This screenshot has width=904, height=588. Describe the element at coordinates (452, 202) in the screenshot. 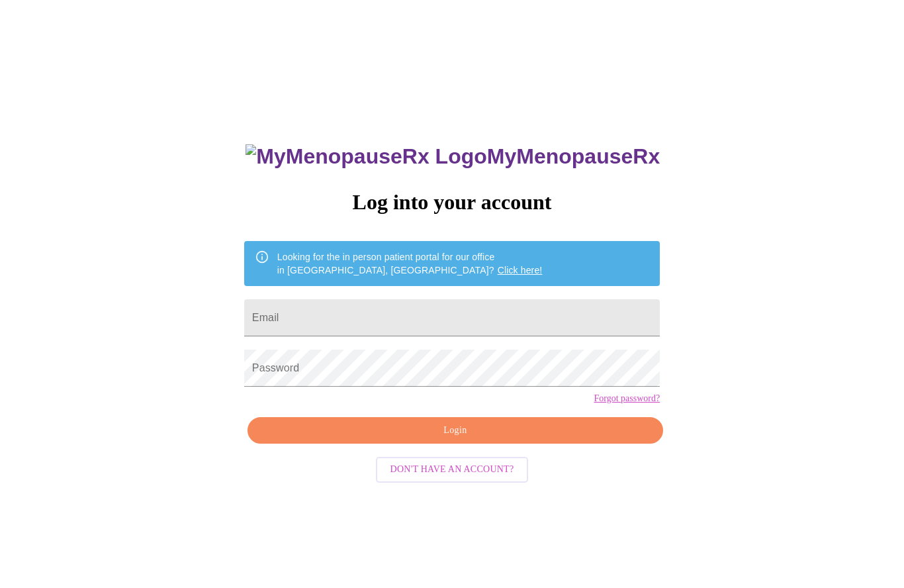

I see `h3: Log into your account` at that location.